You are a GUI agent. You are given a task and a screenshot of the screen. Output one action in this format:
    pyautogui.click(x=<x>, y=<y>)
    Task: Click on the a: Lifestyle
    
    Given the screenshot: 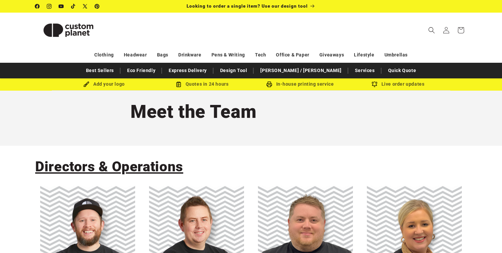 What is the action you would take?
    pyautogui.click(x=364, y=55)
    